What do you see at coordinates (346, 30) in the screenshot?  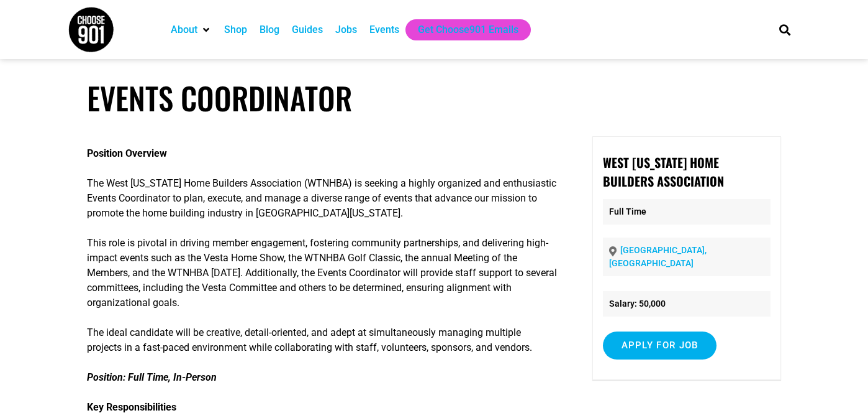 I see `div: Jobs` at bounding box center [346, 30].